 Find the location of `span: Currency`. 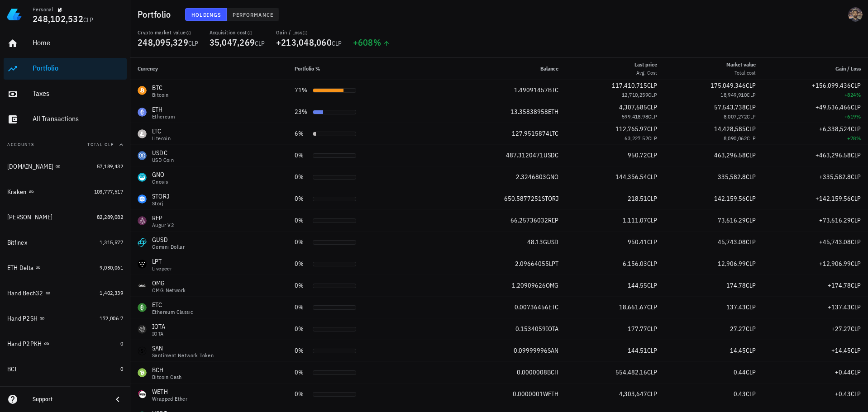

span: Currency is located at coordinates (148, 68).